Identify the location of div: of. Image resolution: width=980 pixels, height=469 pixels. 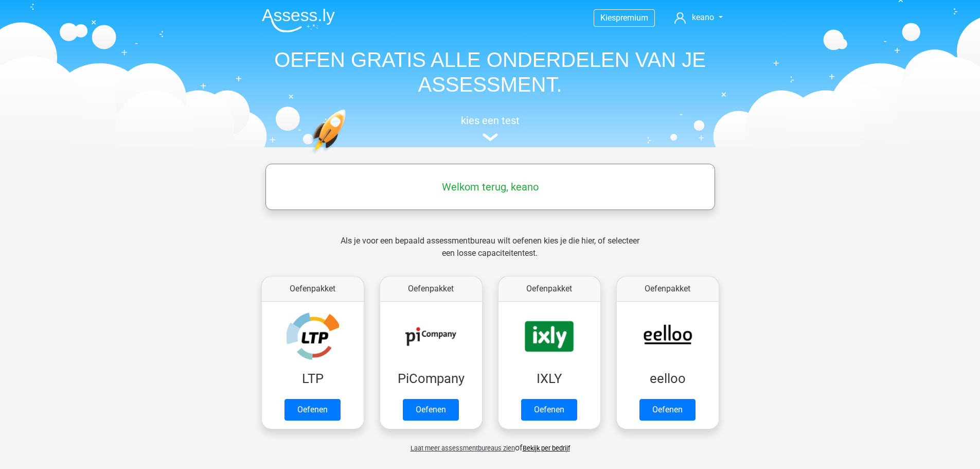
(490, 444).